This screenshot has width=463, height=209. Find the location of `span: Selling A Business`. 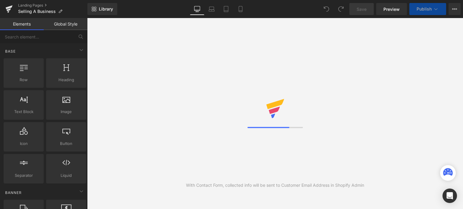

span: Selling A Business is located at coordinates (37, 11).